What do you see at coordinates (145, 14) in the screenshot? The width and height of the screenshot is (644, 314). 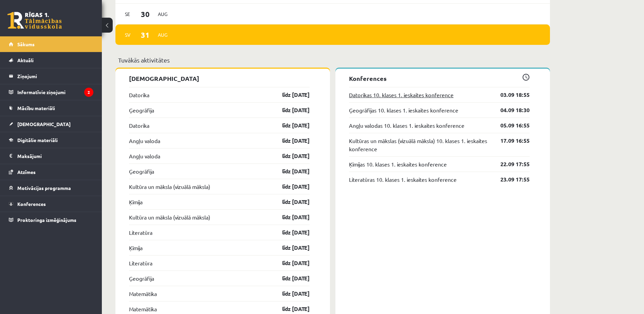 I see `span: 30` at bounding box center [145, 14].